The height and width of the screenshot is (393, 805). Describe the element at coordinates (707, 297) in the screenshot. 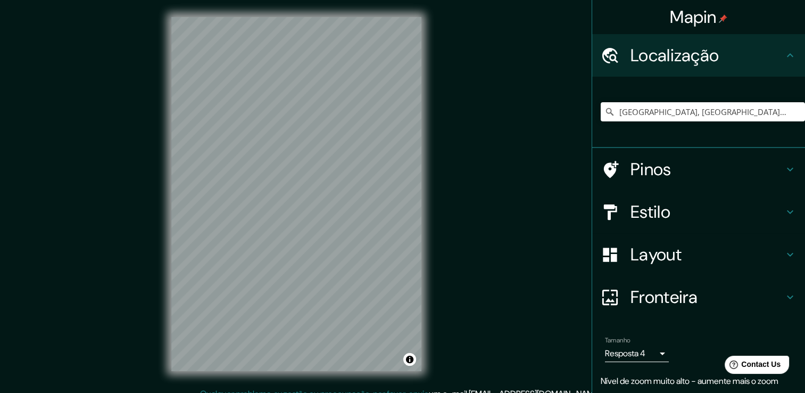

I see `h4: Fronteira` at that location.